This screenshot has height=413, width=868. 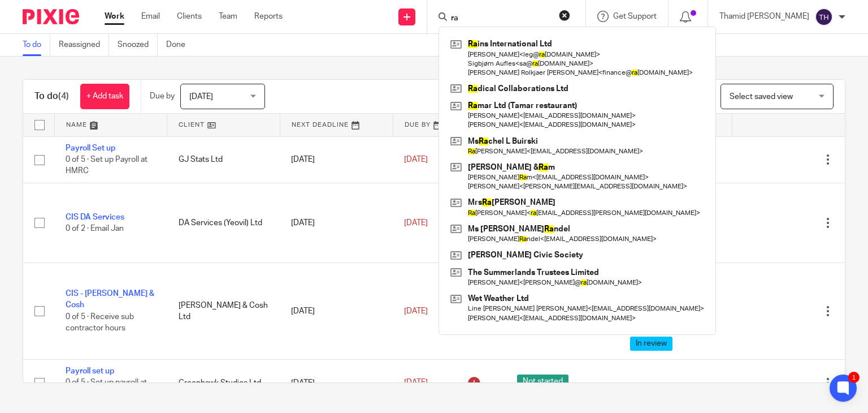 I want to click on img: svg%3E, so click(x=824, y=17).